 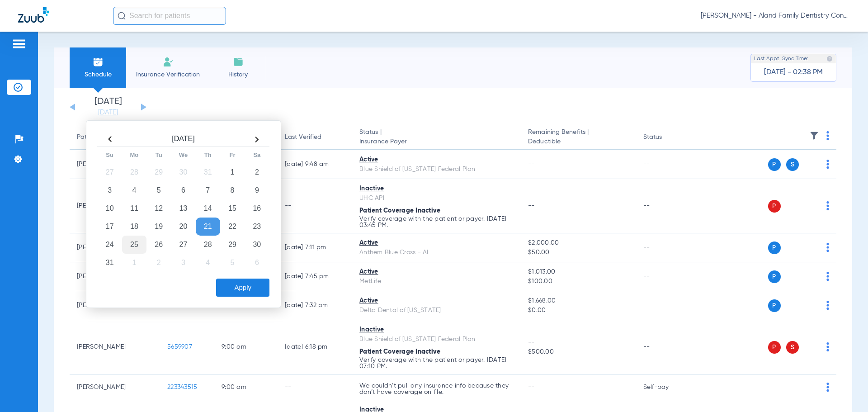 I want to click on td: Self-pay, so click(x=667, y=387).